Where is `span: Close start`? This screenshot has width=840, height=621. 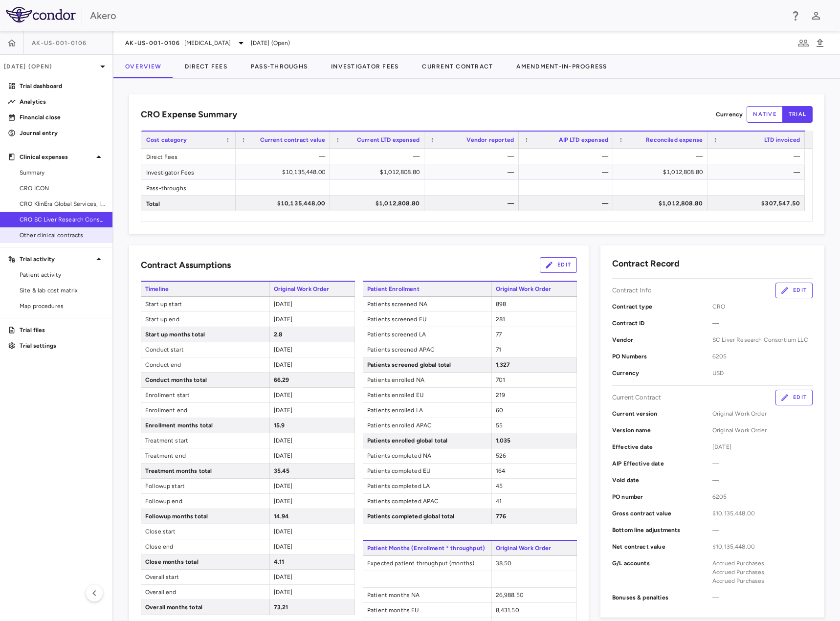 span: Close start is located at coordinates (205, 531).